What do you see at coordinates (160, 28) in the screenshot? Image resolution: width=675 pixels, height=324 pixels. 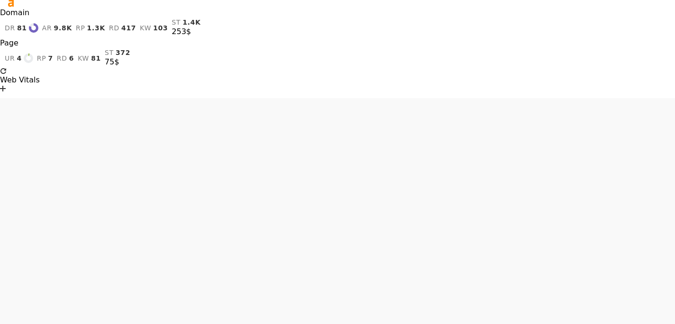 I see `span: 103` at bounding box center [160, 28].